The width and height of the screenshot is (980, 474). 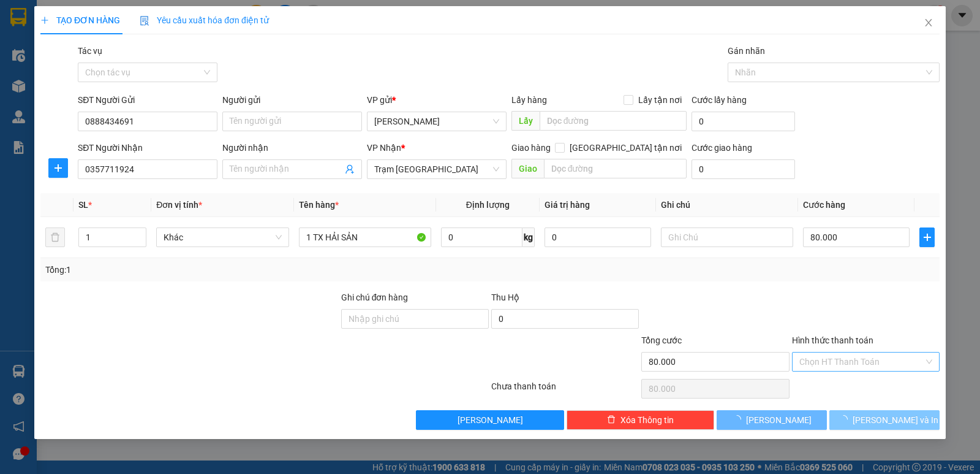 What do you see at coordinates (415, 319) in the screenshot?
I see `input: Ghi chú đơn hàng` at bounding box center [415, 319].